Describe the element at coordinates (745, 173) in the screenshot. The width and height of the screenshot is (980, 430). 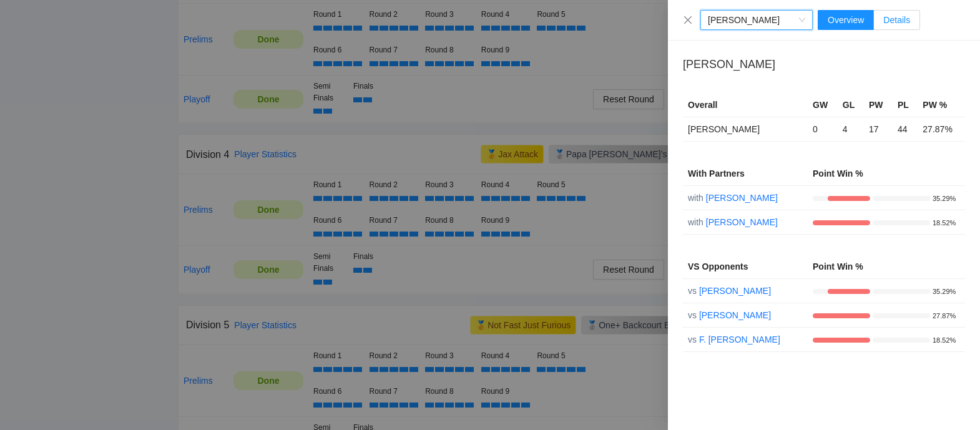
I see `div: With Partners` at that location.